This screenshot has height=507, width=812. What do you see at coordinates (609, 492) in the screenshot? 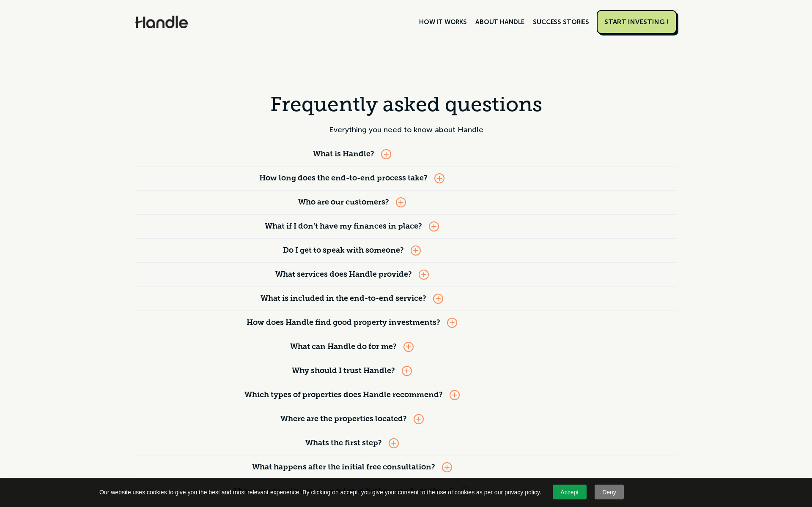
I see `a: Deny` at bounding box center [609, 492].